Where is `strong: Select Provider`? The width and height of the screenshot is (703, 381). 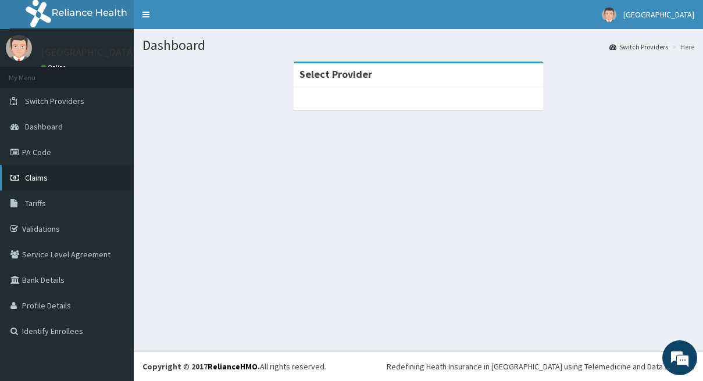 strong: Select Provider is located at coordinates (335, 74).